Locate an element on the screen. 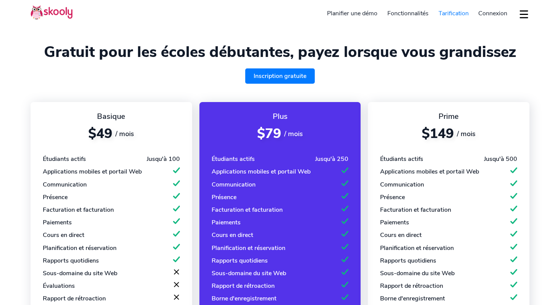 The image size is (560, 305). a: Fonctionnalités is located at coordinates (408, 13).